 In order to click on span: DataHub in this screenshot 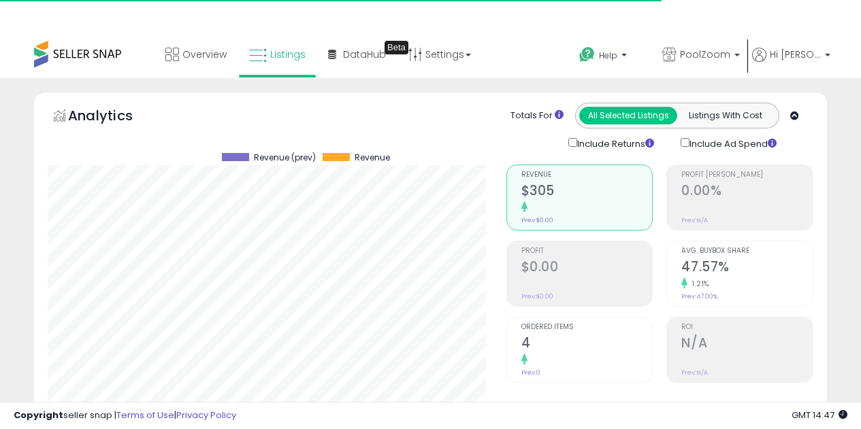, I will do `click(364, 54)`.